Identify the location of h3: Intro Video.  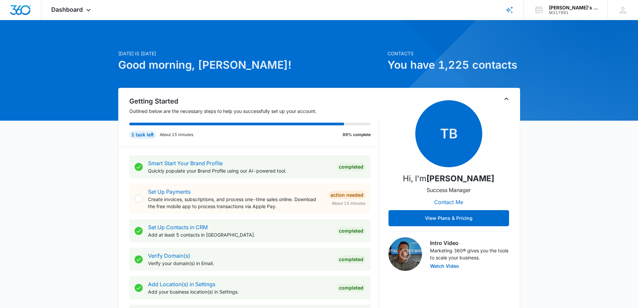
(469, 243).